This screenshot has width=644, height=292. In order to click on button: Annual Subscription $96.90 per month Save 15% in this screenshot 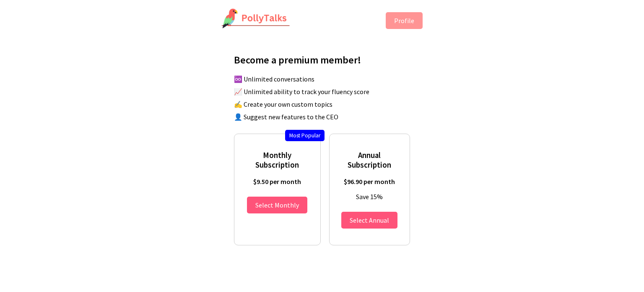, I will do `click(369, 220)`.